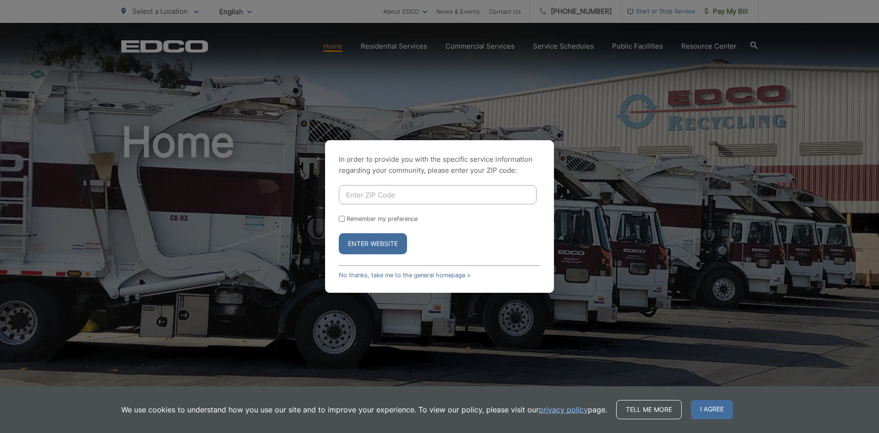 Image resolution: width=879 pixels, height=433 pixels. Describe the element at coordinates (649, 409) in the screenshot. I see `a: Tell me more` at that location.